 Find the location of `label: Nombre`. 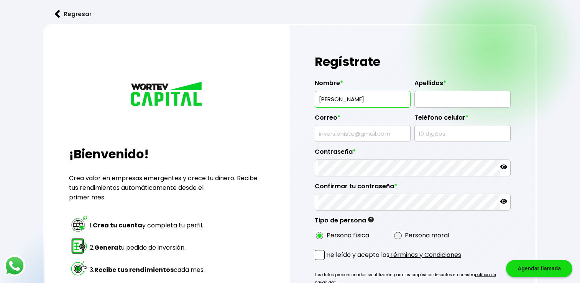

label: Nombre is located at coordinates (363, 85).